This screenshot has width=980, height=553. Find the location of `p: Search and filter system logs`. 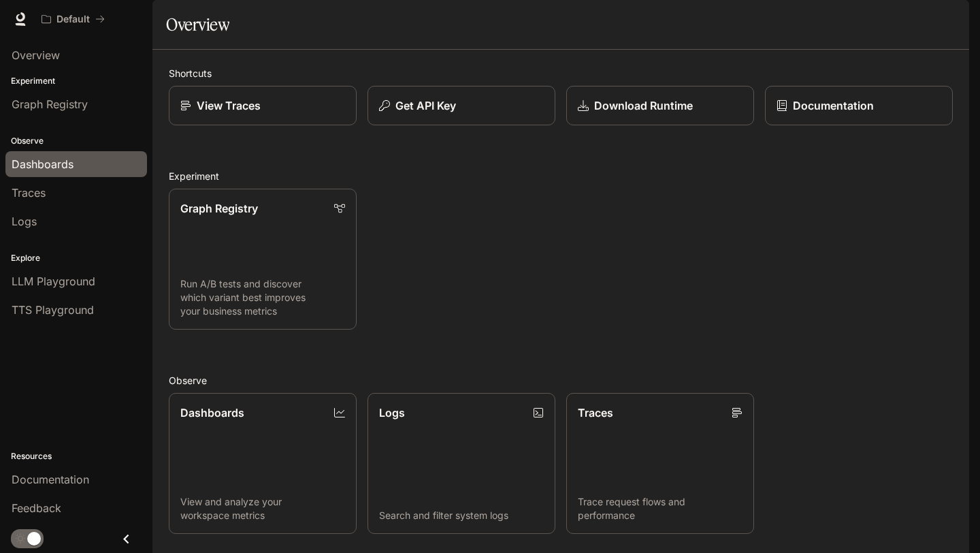

p: Search and filter system logs is located at coordinates (462, 516).